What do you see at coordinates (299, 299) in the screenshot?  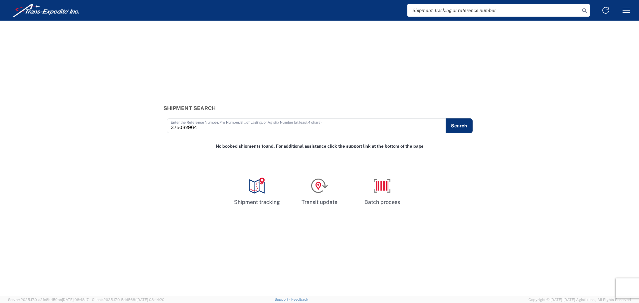 I see `a: Feedback` at bounding box center [299, 299].